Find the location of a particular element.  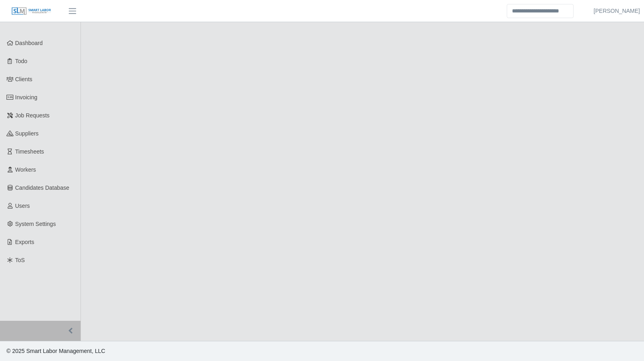

span: Candidates Database is located at coordinates (42, 188).